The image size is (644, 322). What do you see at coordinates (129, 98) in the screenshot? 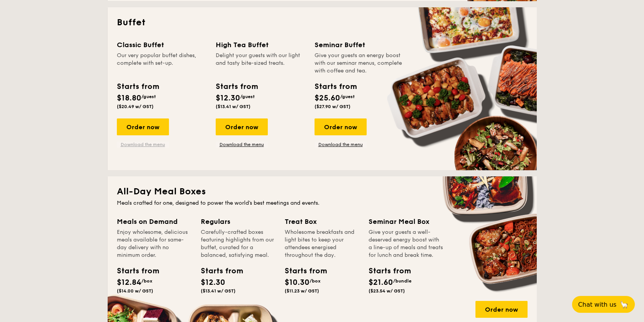
I see `span: $18.80` at bounding box center [129, 98].